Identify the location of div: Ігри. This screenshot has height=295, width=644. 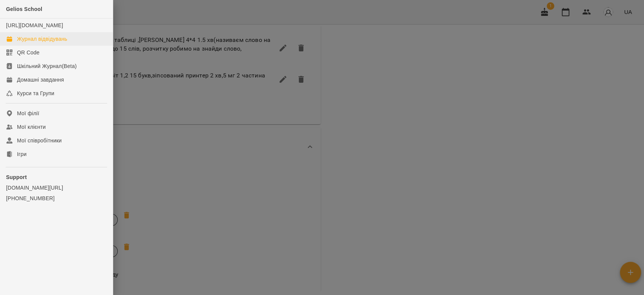
(21, 154).